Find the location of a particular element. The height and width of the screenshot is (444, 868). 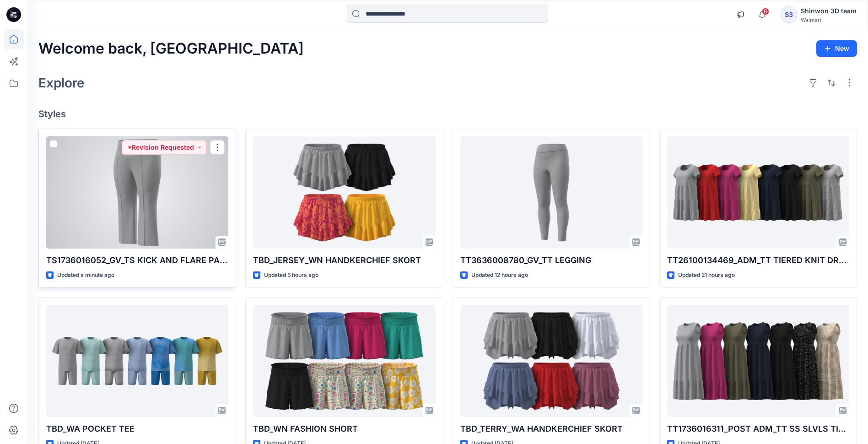

p: Updated 12 hours ago is located at coordinates (500, 275).